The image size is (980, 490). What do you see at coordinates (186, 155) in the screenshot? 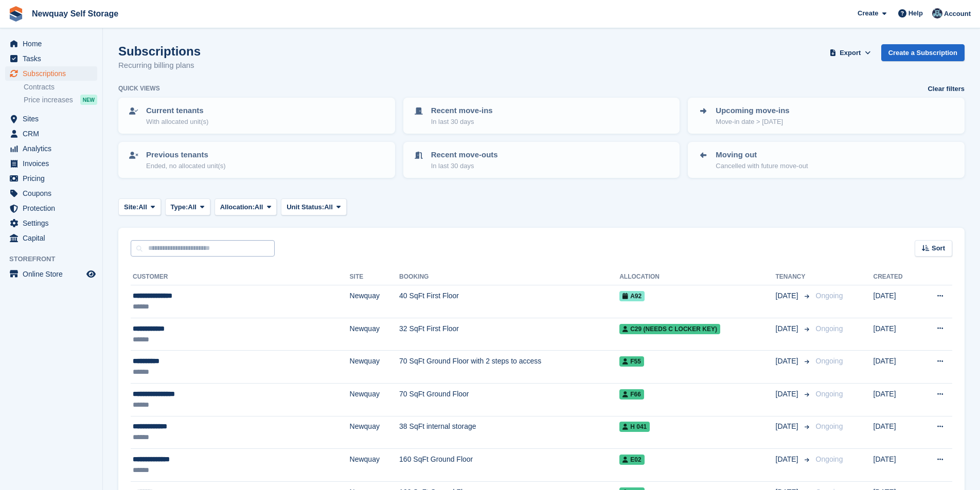
I see `p: Previous tenants` at bounding box center [186, 155].